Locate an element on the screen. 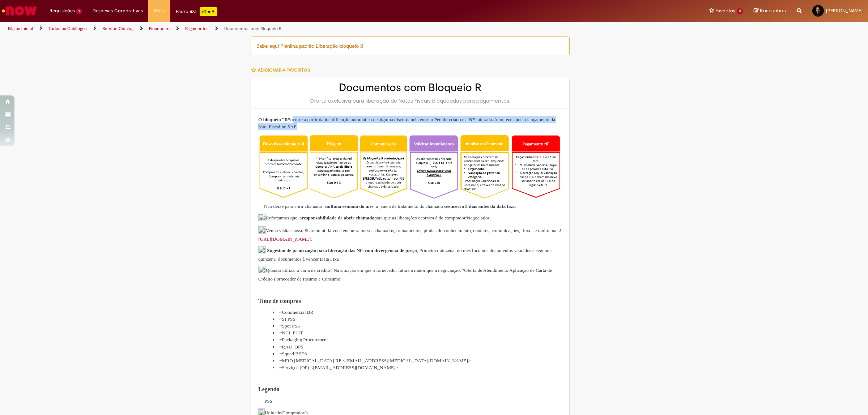 This screenshot has width=868, height=415. a: Página inicial is located at coordinates (20, 29).